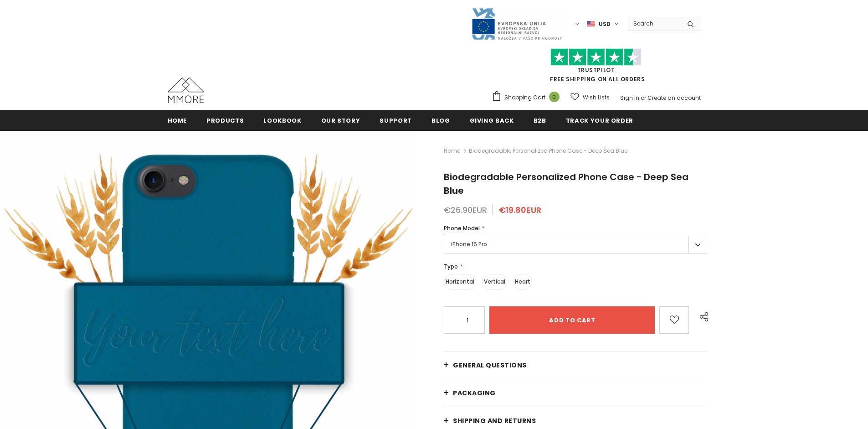 The image size is (868, 429). What do you see at coordinates (572, 321) in the screenshot?
I see `input: Add to cart` at bounding box center [572, 321].